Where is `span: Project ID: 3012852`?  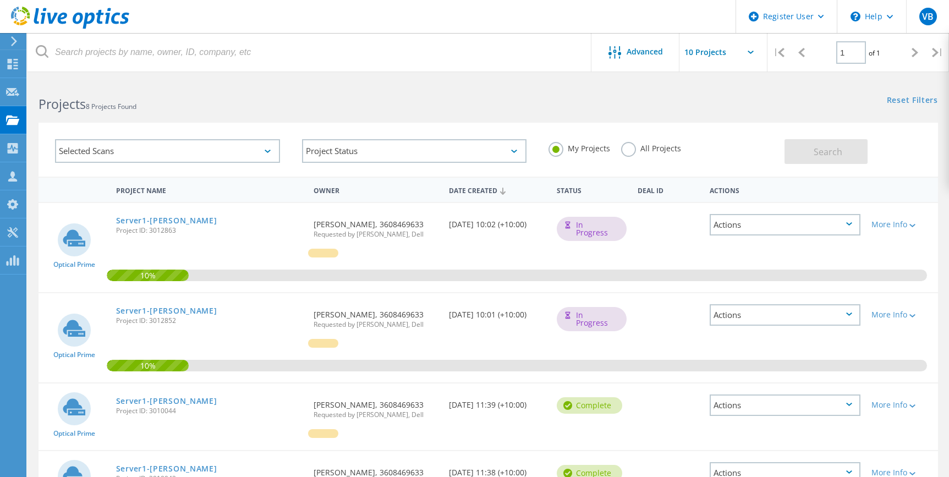 span: Project ID: 3012852 is located at coordinates (210, 321).